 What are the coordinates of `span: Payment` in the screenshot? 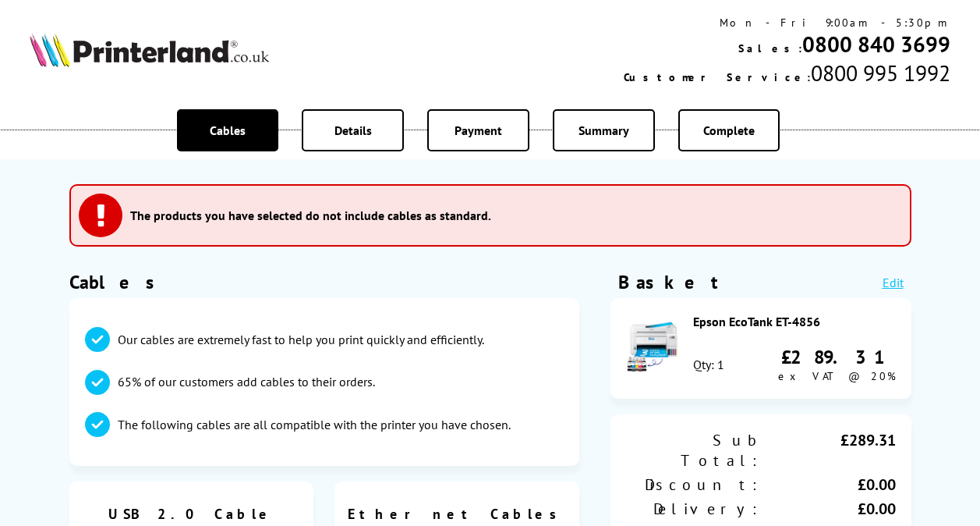 It's located at (478, 130).